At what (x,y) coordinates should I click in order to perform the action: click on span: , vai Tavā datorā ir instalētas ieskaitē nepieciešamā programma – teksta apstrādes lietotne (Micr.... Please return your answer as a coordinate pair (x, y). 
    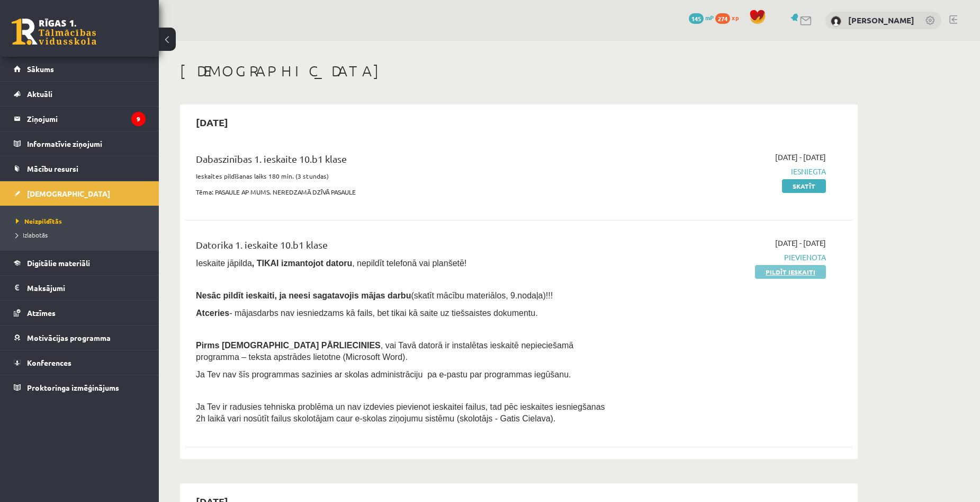
    Looking at the image, I should click on (384, 351).